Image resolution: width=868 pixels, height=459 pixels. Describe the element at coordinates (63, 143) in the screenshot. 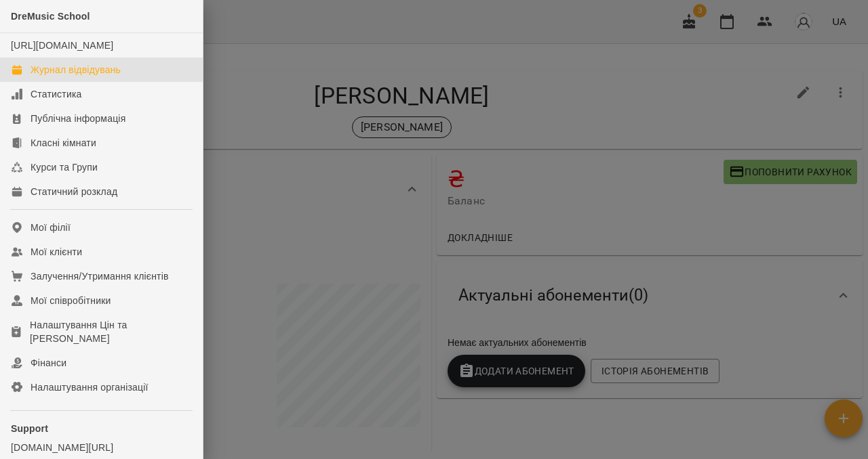

I see `div: Класні кімнати` at that location.